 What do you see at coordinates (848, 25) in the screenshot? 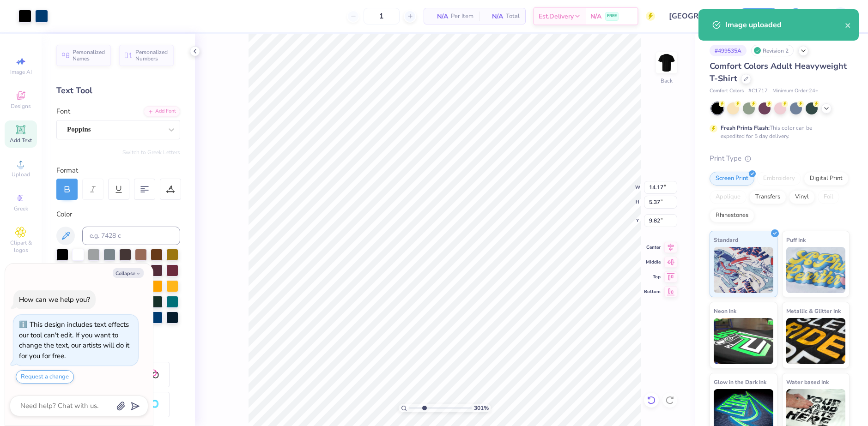
I see `button: close` at bounding box center [848, 25].